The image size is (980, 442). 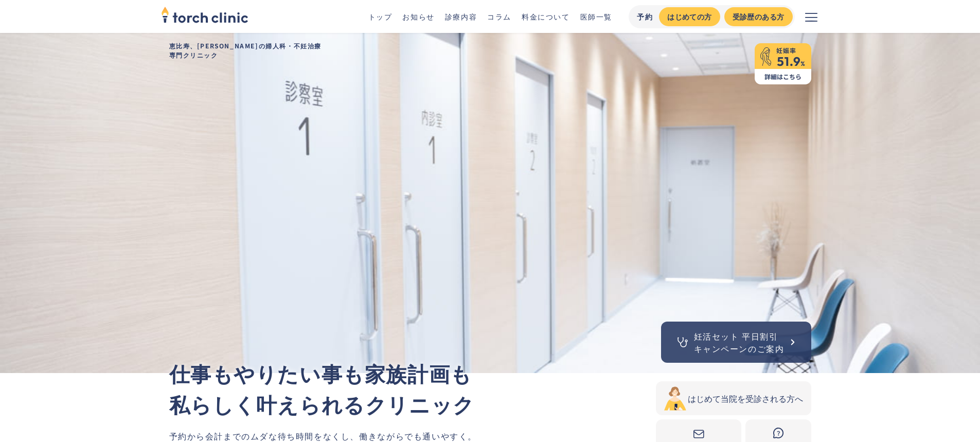 I want to click on img: torch clinic, so click(x=205, y=14).